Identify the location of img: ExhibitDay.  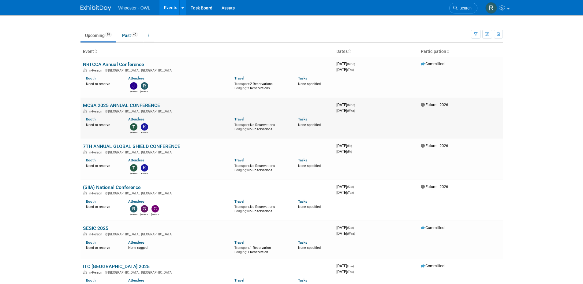
(96, 8).